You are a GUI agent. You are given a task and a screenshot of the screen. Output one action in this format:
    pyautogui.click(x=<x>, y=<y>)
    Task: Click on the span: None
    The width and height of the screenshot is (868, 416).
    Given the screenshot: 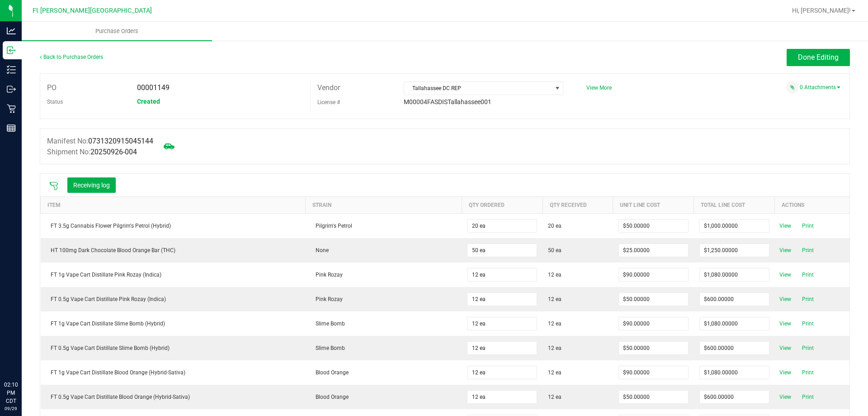 What is the action you would take?
    pyautogui.click(x=320, y=250)
    